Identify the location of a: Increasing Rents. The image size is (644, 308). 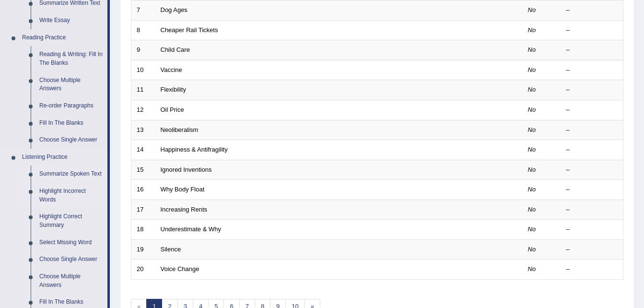
(184, 209).